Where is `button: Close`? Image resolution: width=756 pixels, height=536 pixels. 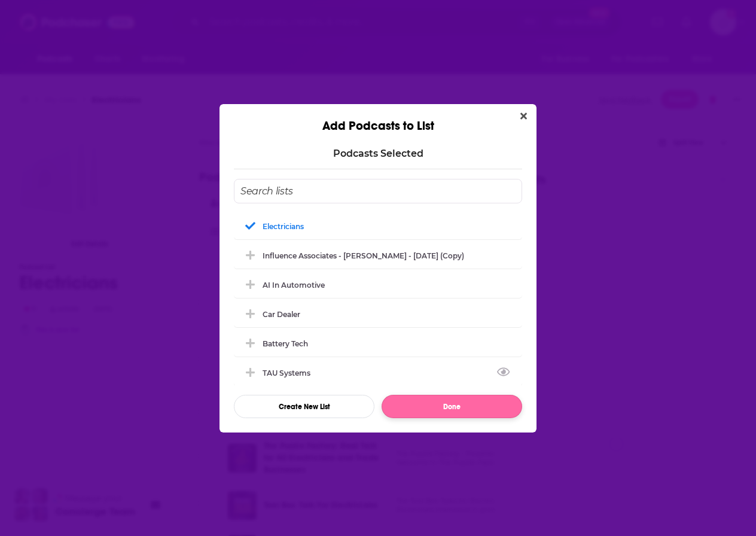
button: Close is located at coordinates (523, 116).